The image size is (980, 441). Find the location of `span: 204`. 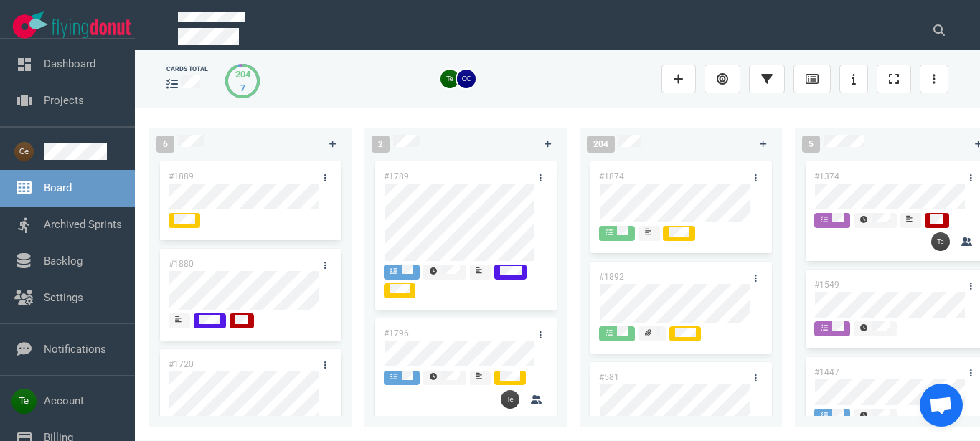

span: 204 is located at coordinates (600, 144).